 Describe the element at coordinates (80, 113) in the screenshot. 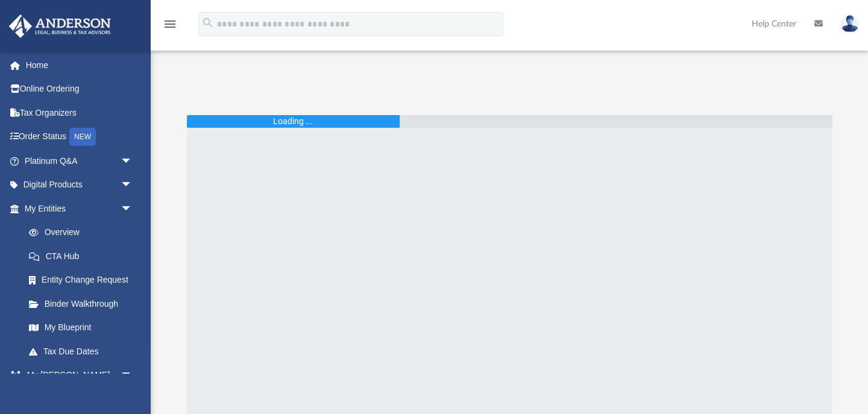

I see `a: Tax Organizers` at that location.